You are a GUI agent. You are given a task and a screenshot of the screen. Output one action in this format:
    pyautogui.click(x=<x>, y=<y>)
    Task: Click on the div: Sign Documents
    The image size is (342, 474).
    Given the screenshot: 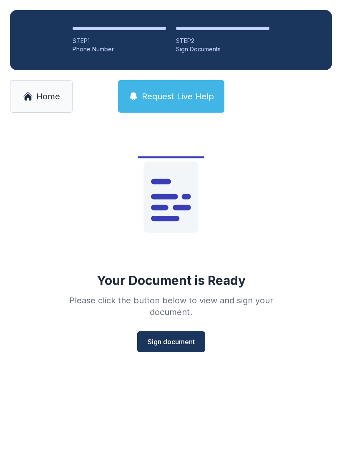 What is the action you would take?
    pyautogui.click(x=223, y=49)
    